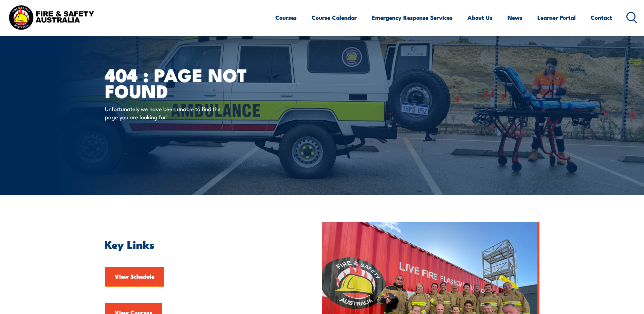 The height and width of the screenshot is (314, 644). Describe the element at coordinates (602, 17) in the screenshot. I see `a: Contact` at that location.